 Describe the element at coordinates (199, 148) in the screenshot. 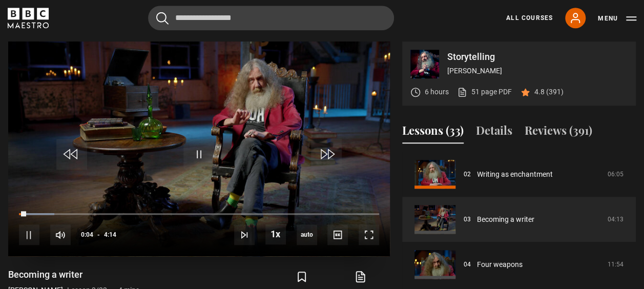

I see `video-js: Video Player` at that location.